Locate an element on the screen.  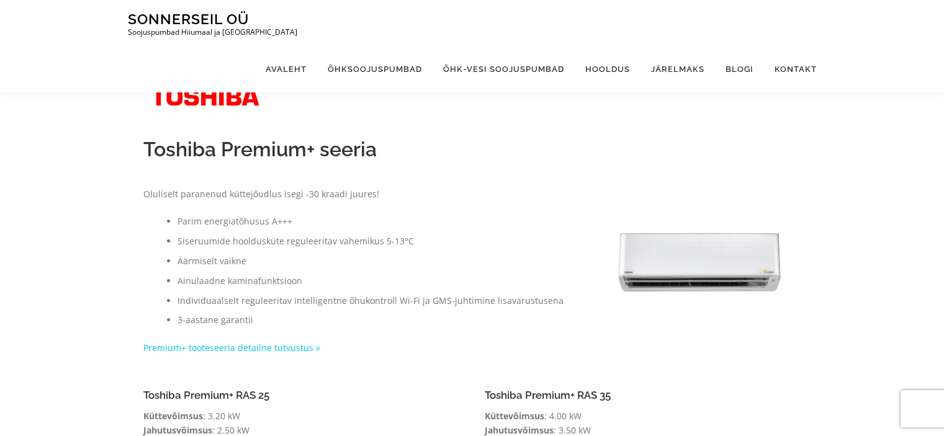
a: Avaleht is located at coordinates (286, 69).